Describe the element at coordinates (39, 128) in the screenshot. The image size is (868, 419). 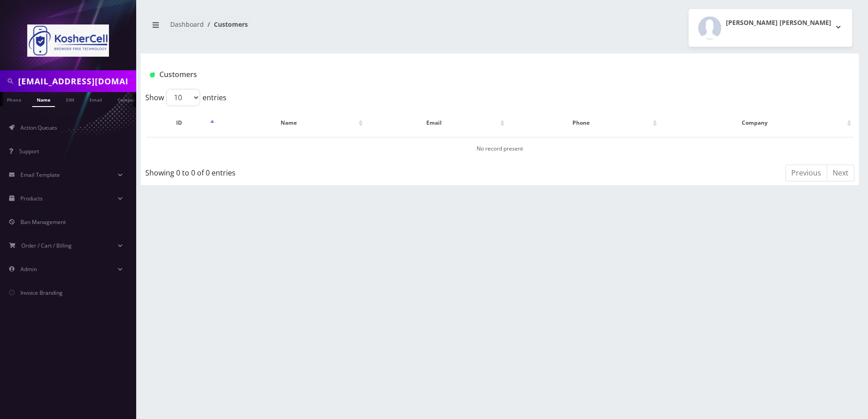
I see `span: Action Queues` at that location.